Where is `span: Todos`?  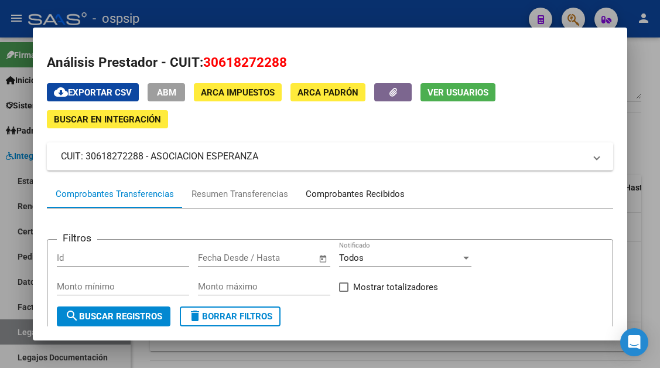
span: Todos is located at coordinates (351, 257).